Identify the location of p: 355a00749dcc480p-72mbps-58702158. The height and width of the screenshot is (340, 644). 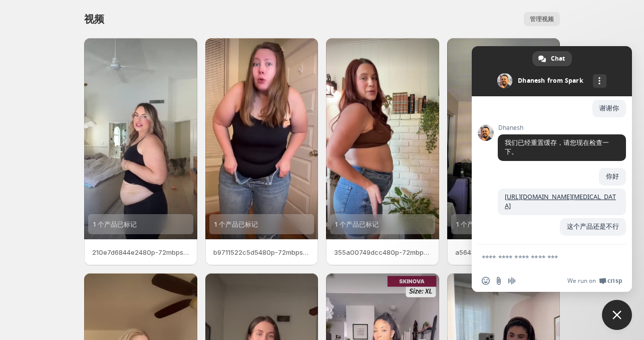
(382, 252).